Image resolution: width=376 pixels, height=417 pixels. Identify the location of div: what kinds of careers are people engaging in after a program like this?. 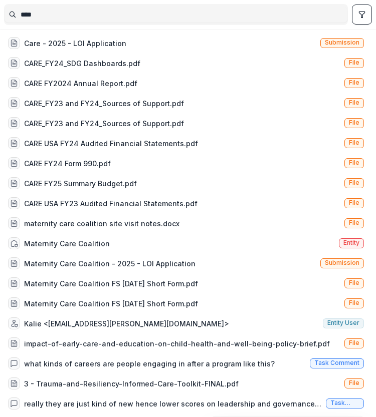
(149, 364).